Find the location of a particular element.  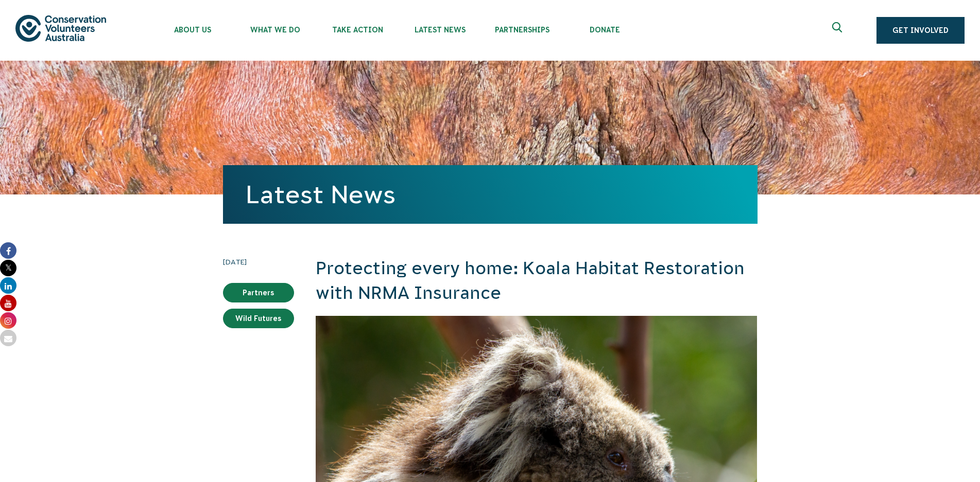

span: Latest News is located at coordinates (439, 30).